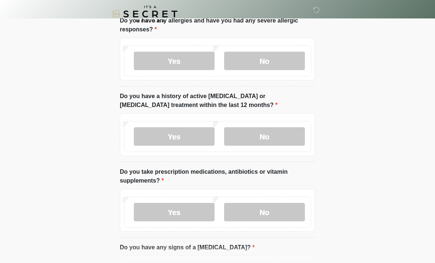 This screenshot has height=263, width=435. What do you see at coordinates (217, 176) in the screenshot?
I see `label: Do you take prescription medications, antibiotics or vitamin supplements?` at bounding box center [217, 176].